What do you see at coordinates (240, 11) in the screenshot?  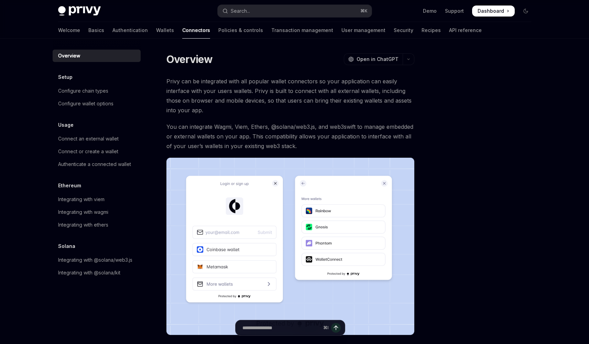 I see `div: Search...` at bounding box center [240, 11].